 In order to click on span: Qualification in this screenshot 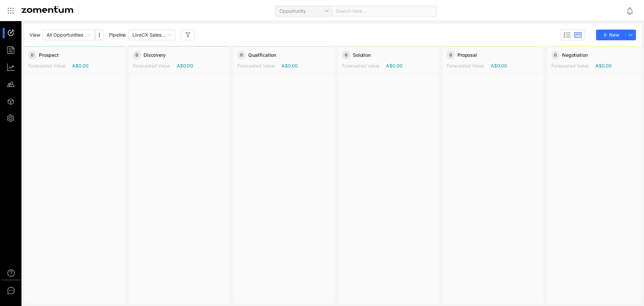, I will do `click(262, 55)`.